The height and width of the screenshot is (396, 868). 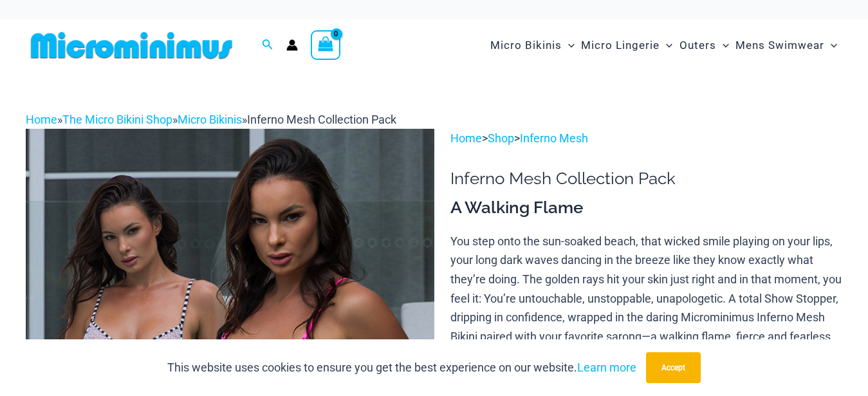 I want to click on button: Accept, so click(x=673, y=368).